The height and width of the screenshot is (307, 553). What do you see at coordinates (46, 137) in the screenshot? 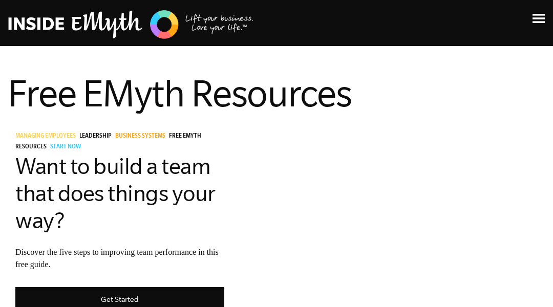
I see `span: Managing Employees` at bounding box center [46, 137].